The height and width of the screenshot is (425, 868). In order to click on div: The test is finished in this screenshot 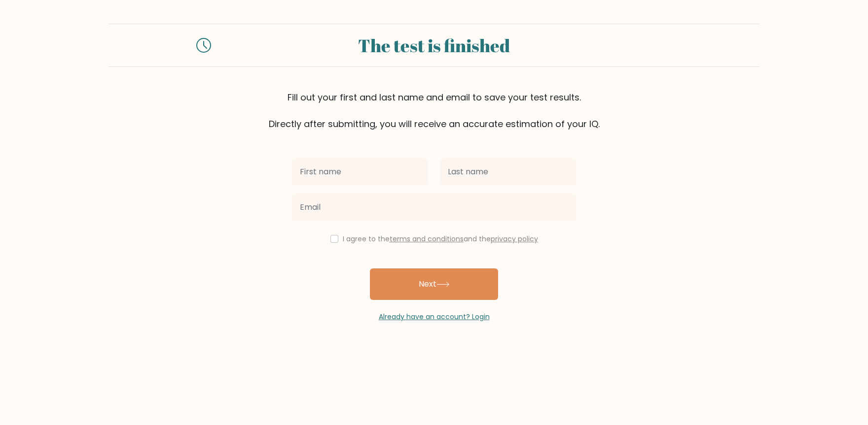, I will do `click(434, 46)`.